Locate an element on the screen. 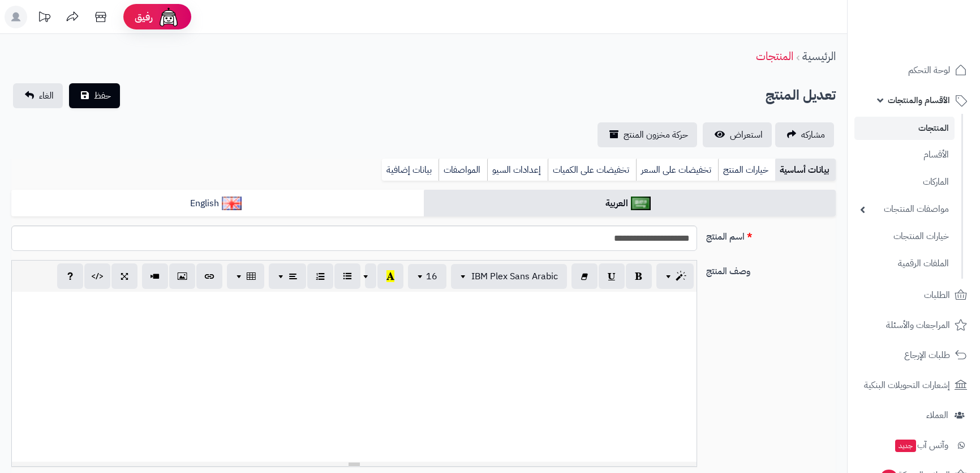 The height and width of the screenshot is (473, 980). span: العملاء is located at coordinates (937, 415).